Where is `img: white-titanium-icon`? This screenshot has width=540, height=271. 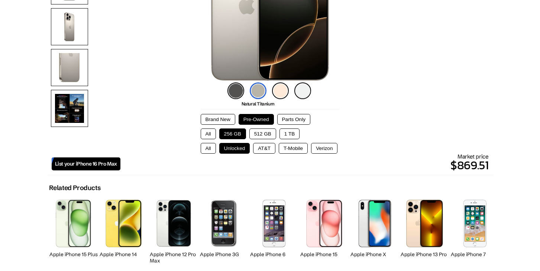
img: white-titanium-icon is located at coordinates (302, 91).